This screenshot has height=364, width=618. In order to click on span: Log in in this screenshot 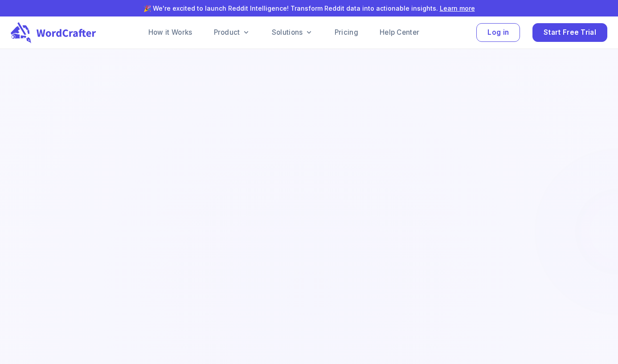, I will do `click(498, 32)`.